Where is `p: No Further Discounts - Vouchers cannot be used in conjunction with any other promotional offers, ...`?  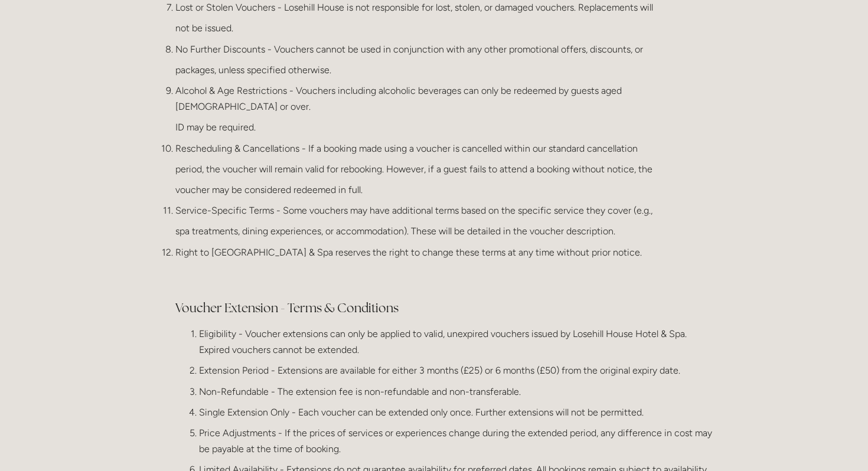
p: No Further Discounts - Vouchers cannot be used in conjunction with any other promotional offers, ... is located at coordinates (446, 49).